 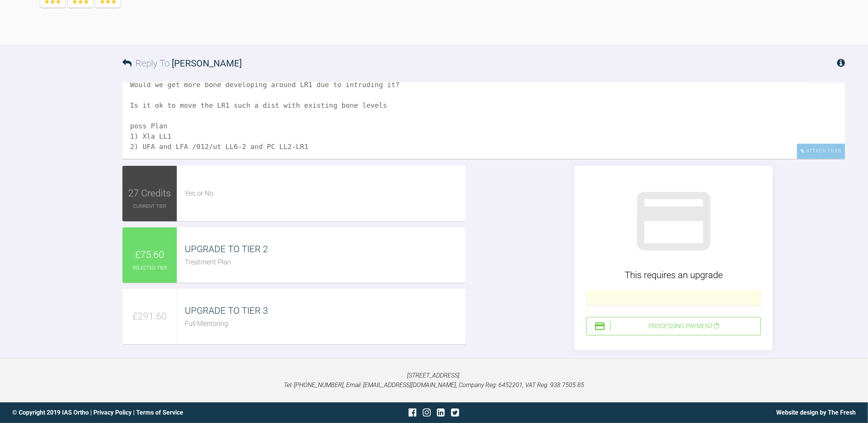 What do you see at coordinates (149, 193) in the screenshot?
I see `span: 27 Credits` at bounding box center [149, 193].